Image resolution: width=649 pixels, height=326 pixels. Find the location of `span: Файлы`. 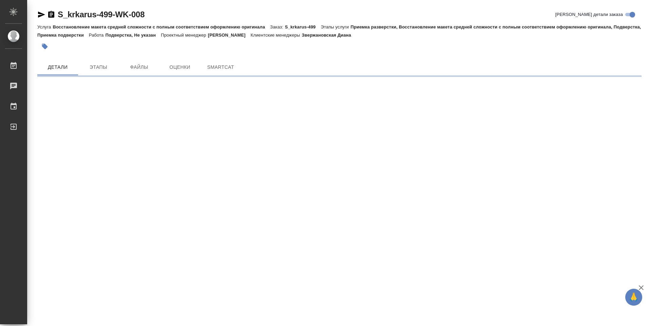

span: Файлы is located at coordinates (139, 67).